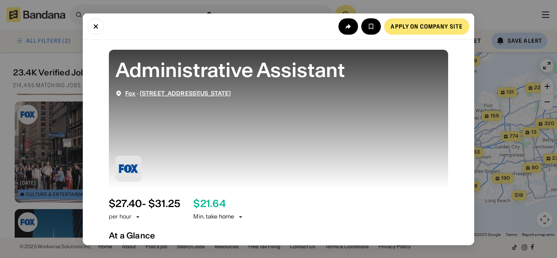 The width and height of the screenshot is (557, 258). I want to click on div: Administrative Assistant, so click(279, 69).